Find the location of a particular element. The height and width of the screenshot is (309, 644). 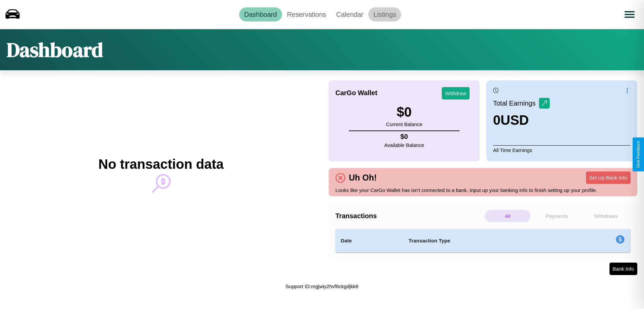

h3: 0 USD is located at coordinates (522, 120).